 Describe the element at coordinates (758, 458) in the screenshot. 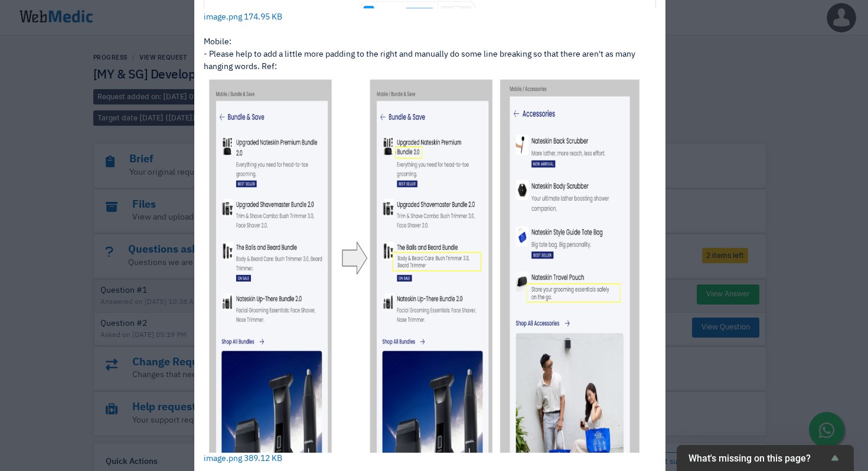

I see `span: What's missing on this page?` at that location.